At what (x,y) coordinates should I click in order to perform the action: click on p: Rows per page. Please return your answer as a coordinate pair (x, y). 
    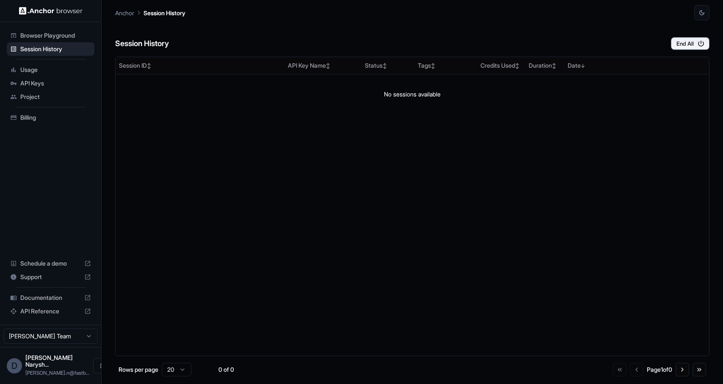
    Looking at the image, I should click on (138, 370).